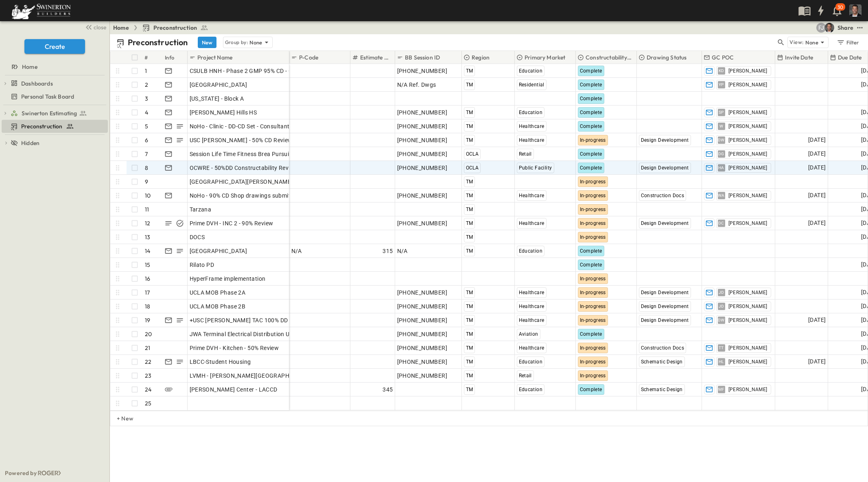 This screenshot has height=482, width=868. What do you see at coordinates (54, 113) in the screenshot?
I see `div: Swinerton Estimatingtest` at bounding box center [54, 113].